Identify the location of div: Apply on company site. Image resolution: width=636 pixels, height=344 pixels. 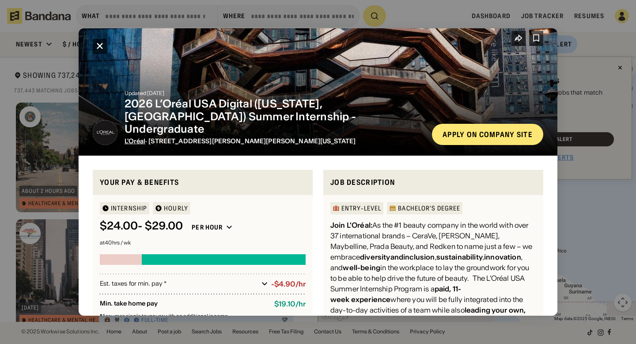
(488, 134).